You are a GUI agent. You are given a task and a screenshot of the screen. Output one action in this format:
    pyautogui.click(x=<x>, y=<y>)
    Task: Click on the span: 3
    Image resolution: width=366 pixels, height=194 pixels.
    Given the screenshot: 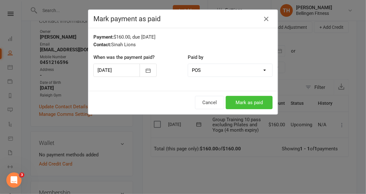 What is the action you would take?
    pyautogui.click(x=22, y=175)
    